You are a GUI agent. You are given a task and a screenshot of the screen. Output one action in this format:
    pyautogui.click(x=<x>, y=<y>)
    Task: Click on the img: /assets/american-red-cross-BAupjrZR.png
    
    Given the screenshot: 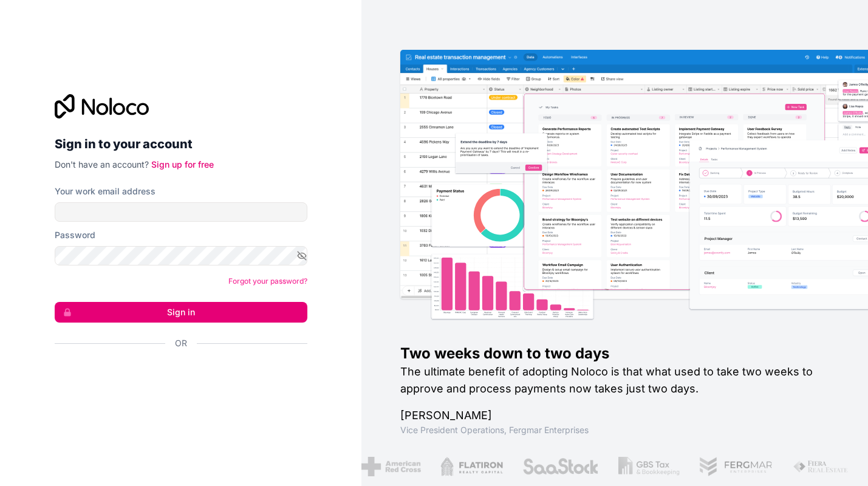 What is the action you would take?
    pyautogui.click(x=390, y=467)
    